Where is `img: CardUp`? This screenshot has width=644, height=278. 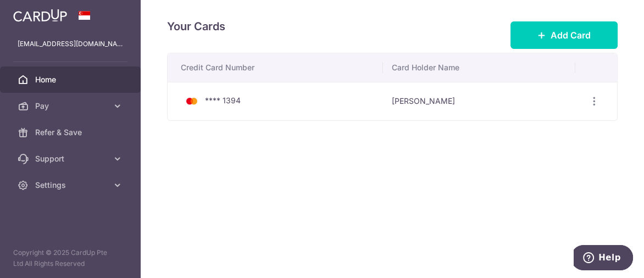 img: CardUp is located at coordinates (40, 15).